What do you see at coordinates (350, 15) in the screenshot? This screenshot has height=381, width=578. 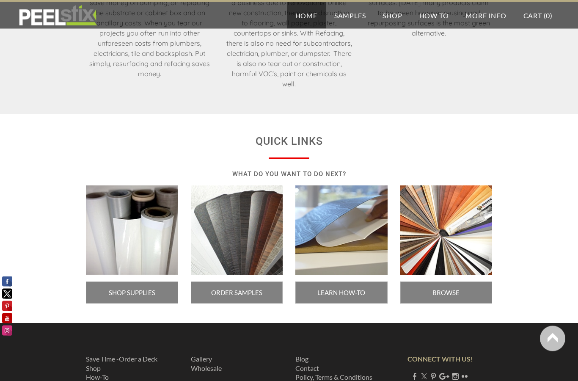 I see `a: Samples` at bounding box center [350, 15].